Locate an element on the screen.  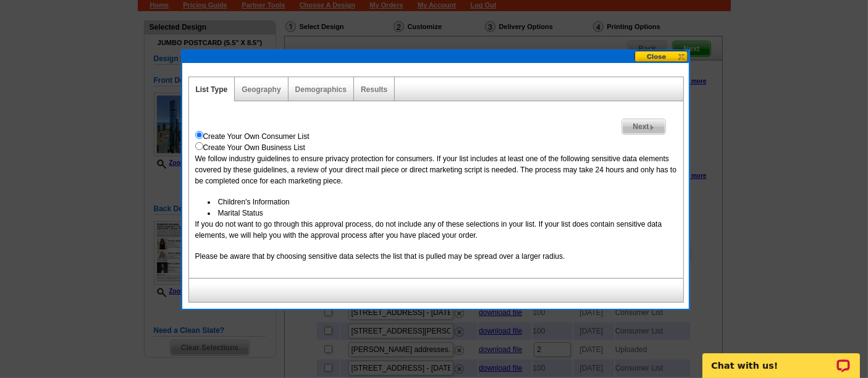
a: Results is located at coordinates (374, 90).